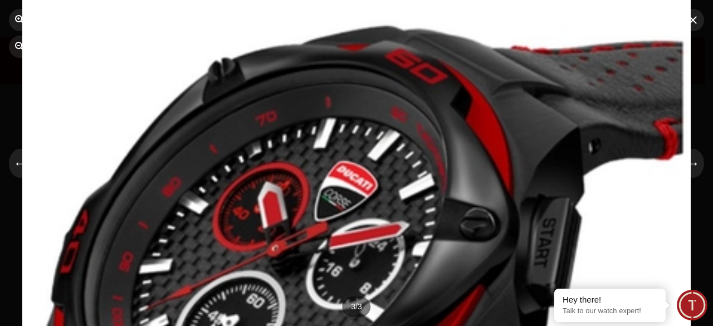 The image size is (713, 326). I want to click on p: Talk to our watch expert!, so click(610, 311).